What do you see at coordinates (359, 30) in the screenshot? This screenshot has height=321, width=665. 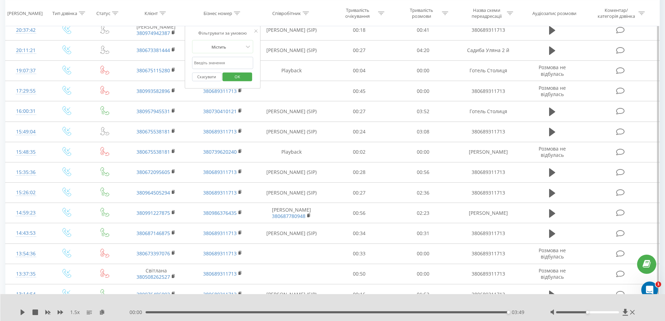 I see `td: 00:18` at bounding box center [359, 30].